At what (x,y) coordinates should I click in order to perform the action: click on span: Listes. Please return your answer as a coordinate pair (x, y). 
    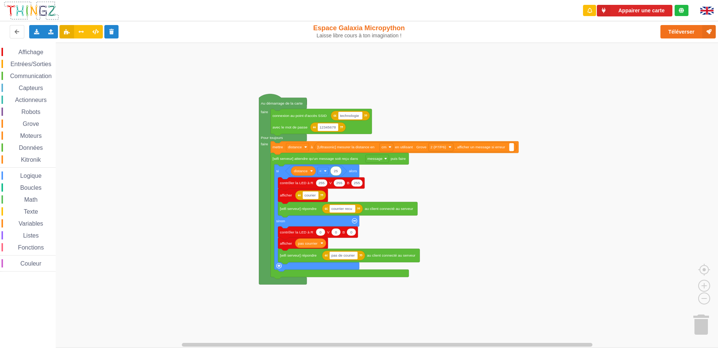
    Looking at the image, I should click on (31, 236).